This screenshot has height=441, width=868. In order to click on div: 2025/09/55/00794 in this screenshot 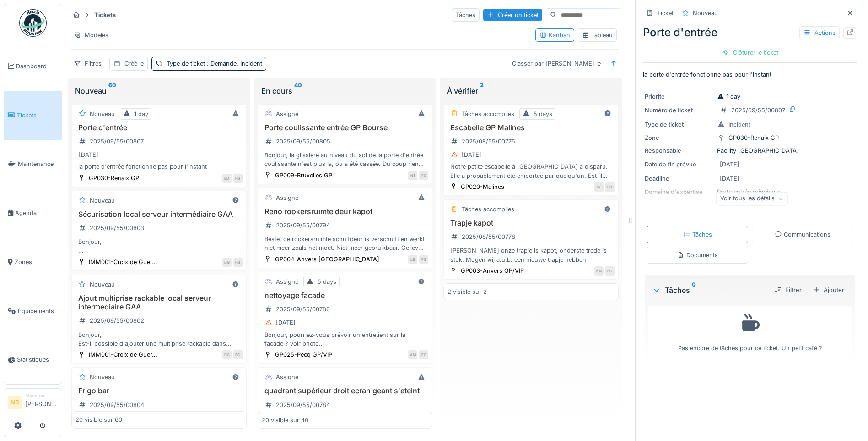, I will do `click(303, 225)`.